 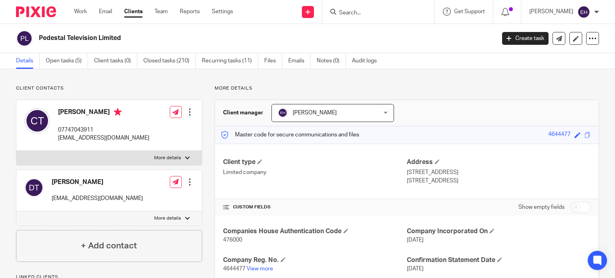 I want to click on input: Search, so click(x=375, y=13).